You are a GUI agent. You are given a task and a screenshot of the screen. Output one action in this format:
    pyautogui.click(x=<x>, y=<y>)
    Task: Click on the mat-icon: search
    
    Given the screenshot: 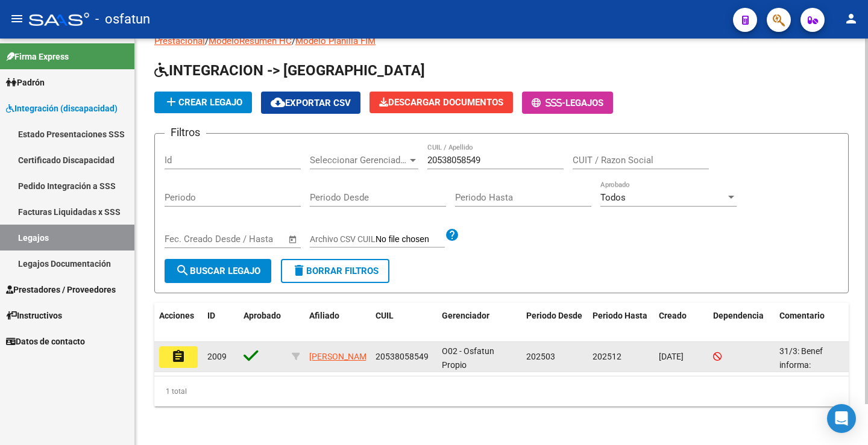 What is the action you would take?
    pyautogui.click(x=183, y=270)
    